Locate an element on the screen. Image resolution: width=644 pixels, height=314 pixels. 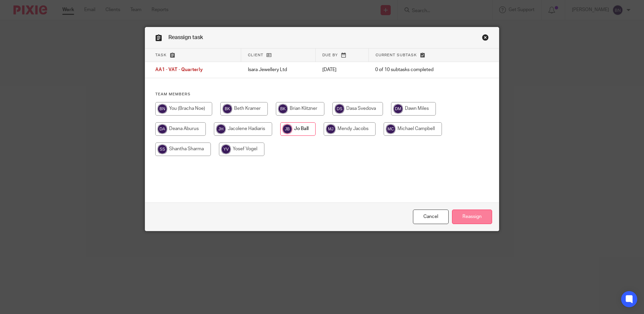
h4: Team members is located at coordinates (322, 94).